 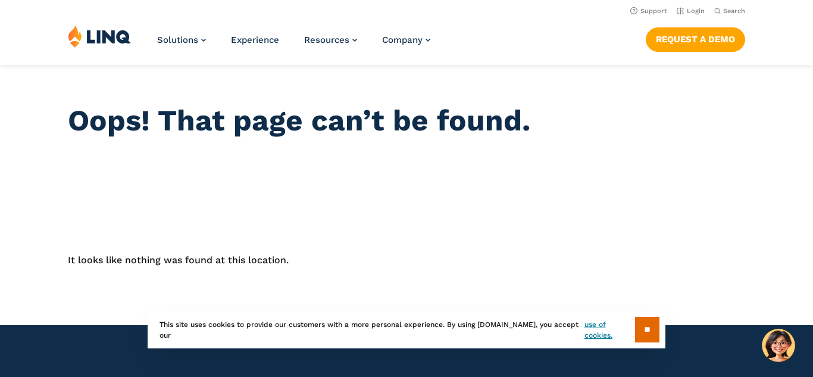 What do you see at coordinates (778, 345) in the screenshot?
I see `button: Hello, have a question? Let’s chat.` at bounding box center [778, 345].